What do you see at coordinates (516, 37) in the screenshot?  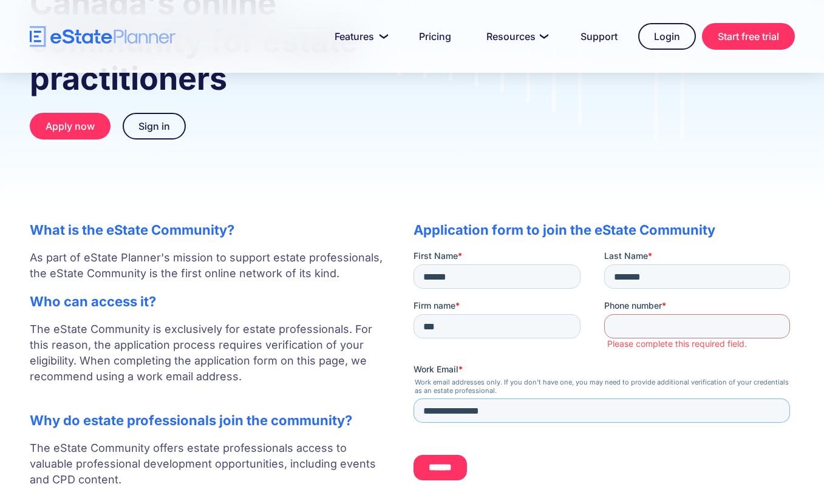 I see `a: Resources` at bounding box center [516, 37].